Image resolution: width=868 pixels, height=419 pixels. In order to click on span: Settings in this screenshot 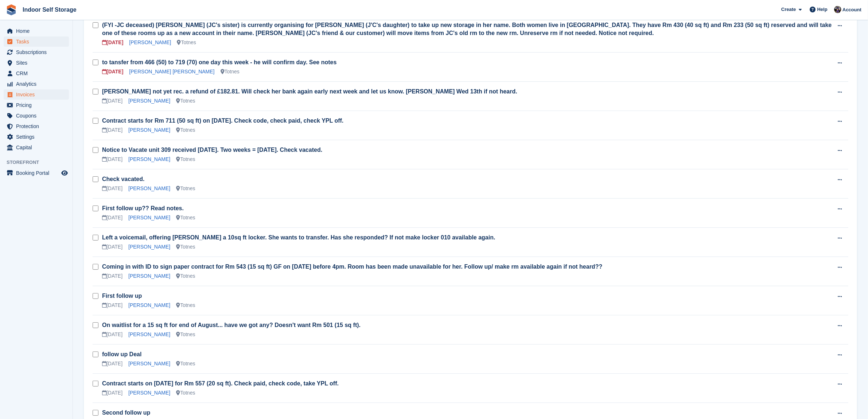, I will do `click(38, 137)`.